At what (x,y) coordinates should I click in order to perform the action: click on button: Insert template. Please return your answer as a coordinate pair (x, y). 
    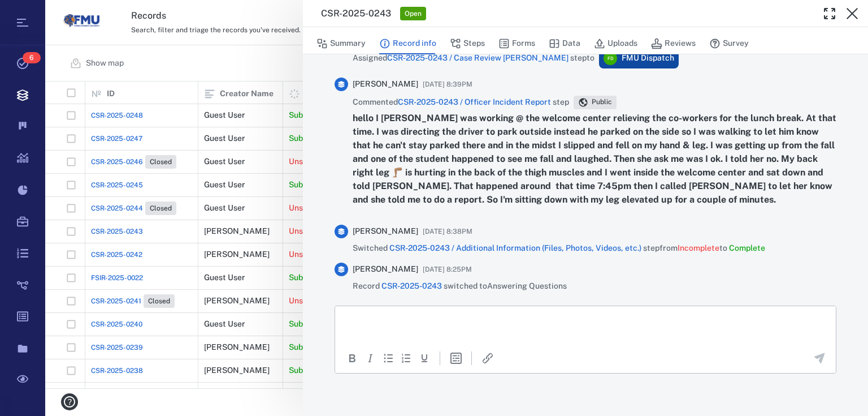
    Looking at the image, I should click on (456, 358).